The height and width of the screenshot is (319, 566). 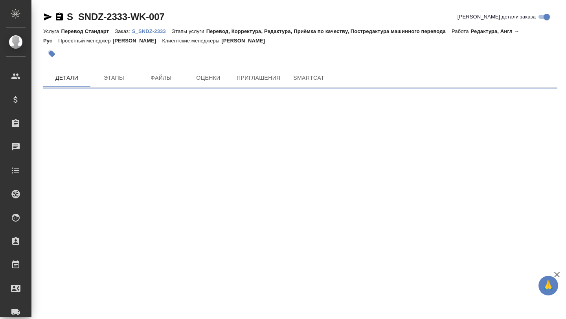 I want to click on span: Приглашения, so click(x=259, y=78).